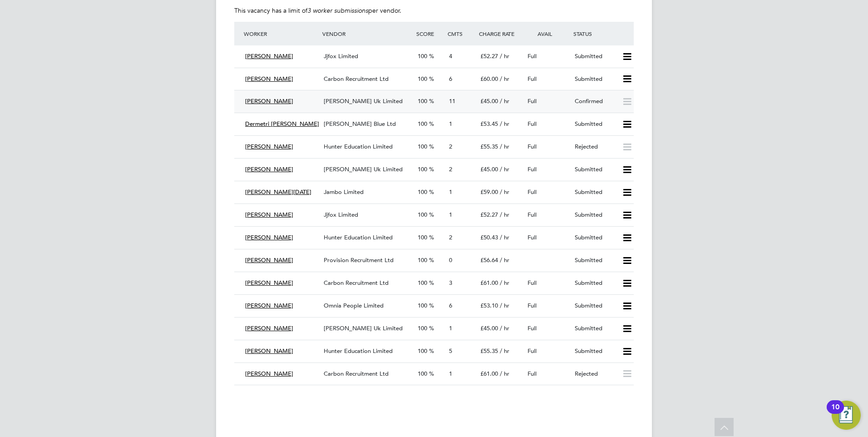 The height and width of the screenshot is (437, 868). I want to click on div: Score, so click(429, 34).